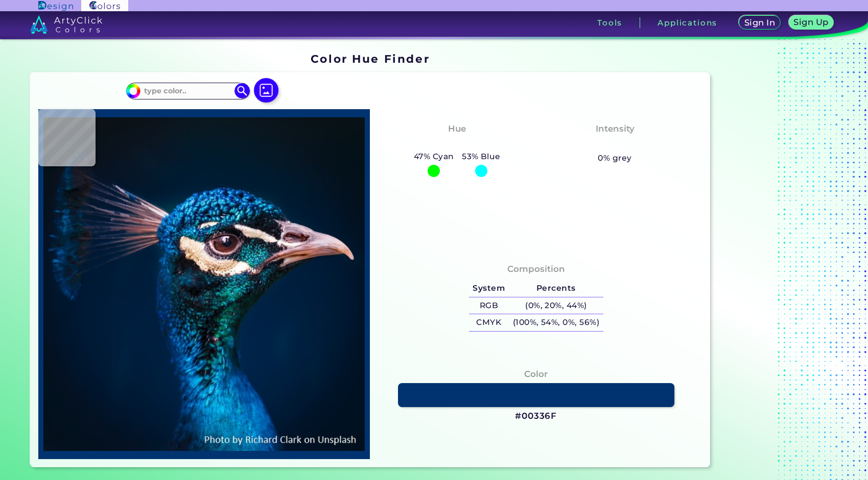 This screenshot has height=480, width=868. Describe the element at coordinates (489, 306) in the screenshot. I see `h5: RGB` at that location.